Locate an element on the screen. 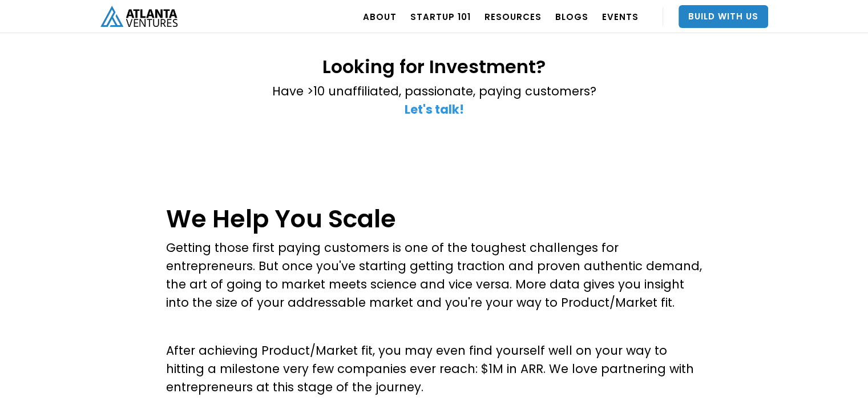 Image resolution: width=868 pixels, height=417 pixels. p: Have >10 unaffiliated, passionate, paying customers? ‍ is located at coordinates (434, 101).